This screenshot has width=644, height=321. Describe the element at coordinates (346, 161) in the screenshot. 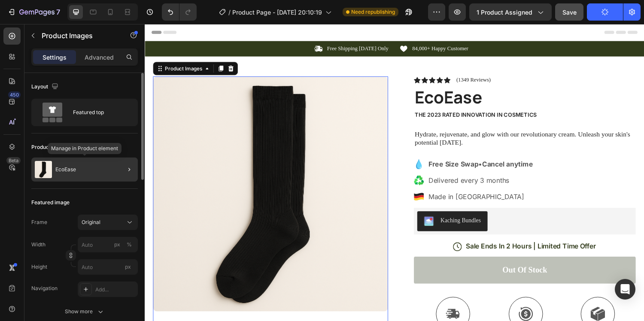

I see `p: Delivered every 3 months` at that location.